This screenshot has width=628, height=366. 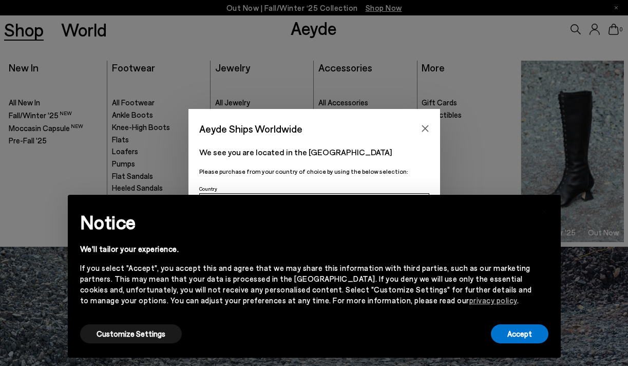 I want to click on button: Close this notice, so click(x=545, y=210).